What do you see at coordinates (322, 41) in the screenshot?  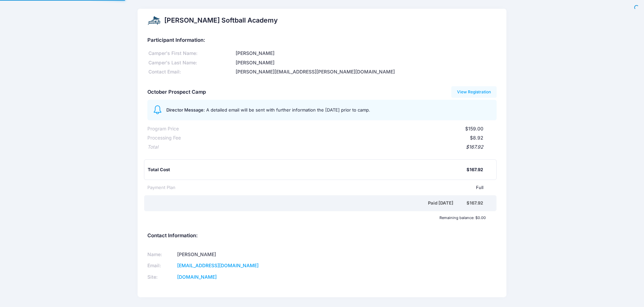 I see `h5: Participant Information:` at bounding box center [322, 41].